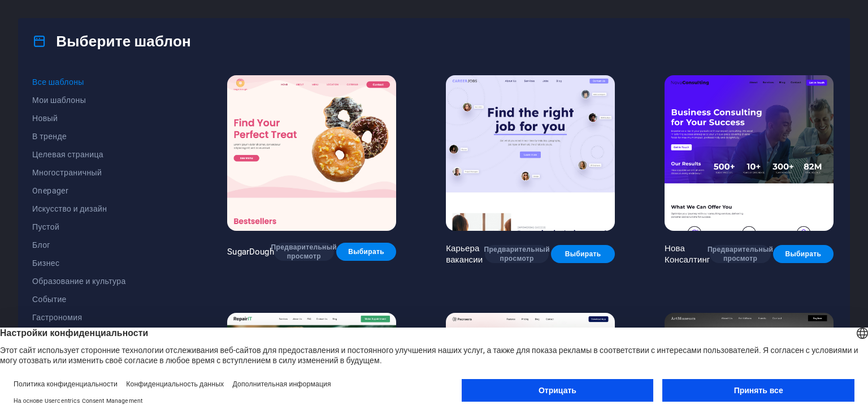 This screenshot has width=868, height=413. I want to click on button: Все шаблоны, so click(105, 82).